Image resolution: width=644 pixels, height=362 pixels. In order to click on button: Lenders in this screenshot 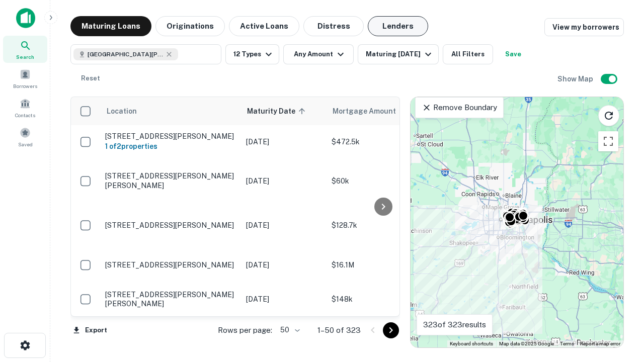, I will do `click(398, 26)`.